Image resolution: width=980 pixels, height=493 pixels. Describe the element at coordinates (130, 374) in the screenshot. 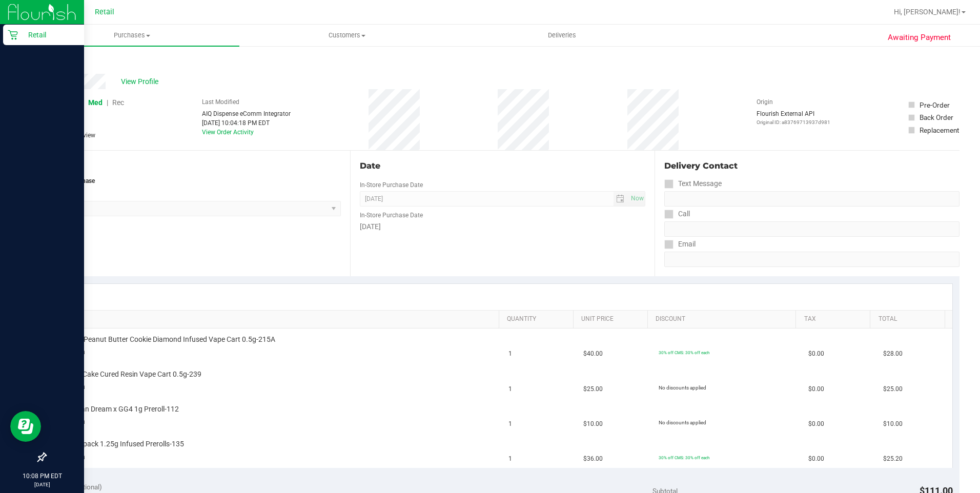

I see `span: Lemon Cake Cured Resin Vape Cart 0.5g-239` at that location.